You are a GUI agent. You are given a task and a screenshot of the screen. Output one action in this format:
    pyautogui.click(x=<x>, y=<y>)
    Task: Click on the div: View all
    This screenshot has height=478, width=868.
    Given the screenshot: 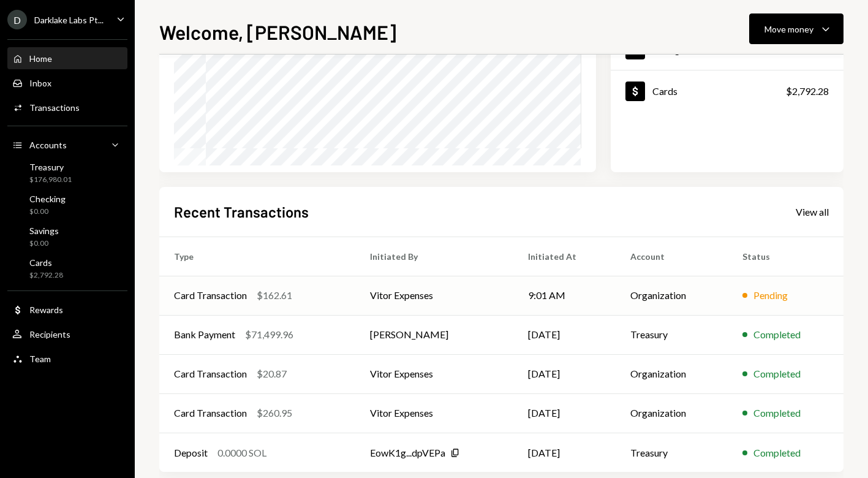 What is the action you would take?
    pyautogui.click(x=812, y=212)
    